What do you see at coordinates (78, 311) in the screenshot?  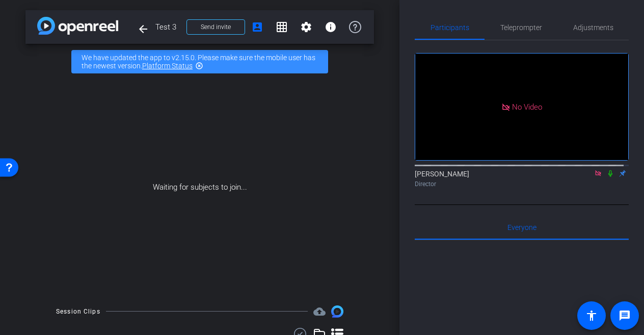 I see `div: Session Clips` at bounding box center [78, 311].